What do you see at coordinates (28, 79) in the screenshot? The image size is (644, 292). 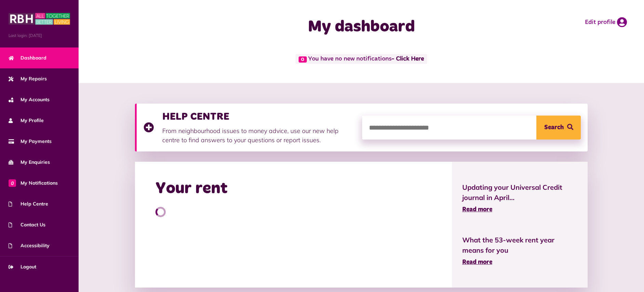 I see `span: My Repairs` at bounding box center [28, 79].